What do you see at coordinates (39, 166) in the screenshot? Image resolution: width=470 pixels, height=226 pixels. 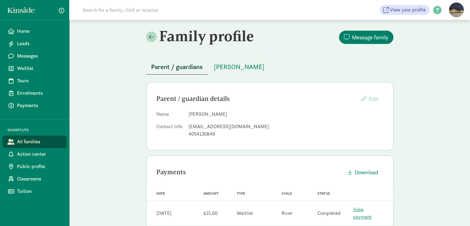 I see `span: Public profile` at bounding box center [39, 166].